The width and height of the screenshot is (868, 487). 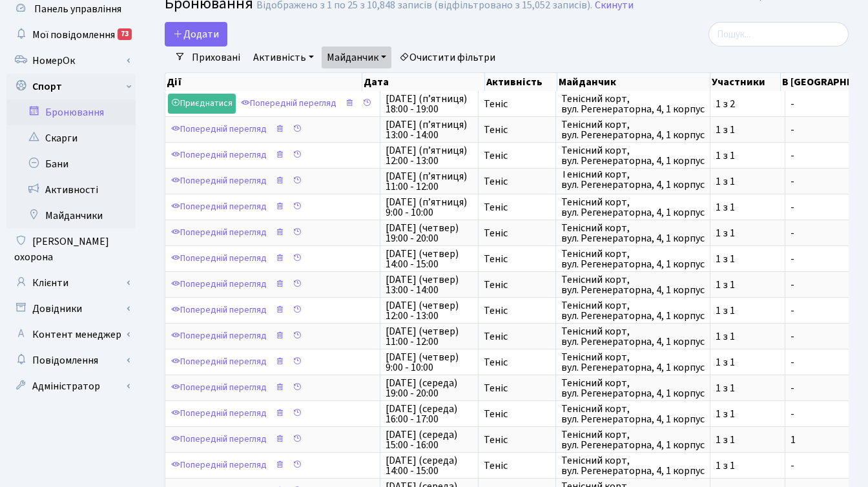 What do you see at coordinates (779, 34) in the screenshot?
I see `input: Пошук...` at bounding box center [779, 34].